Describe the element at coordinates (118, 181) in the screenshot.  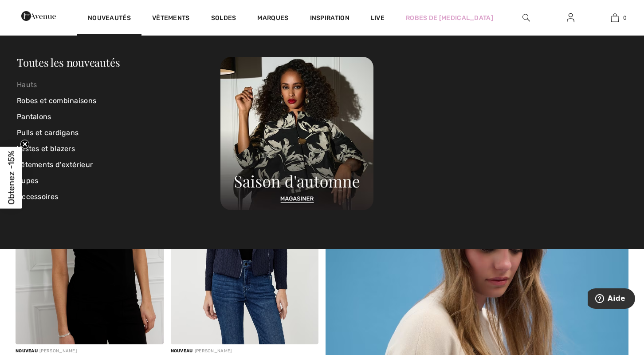
I see `a: Jupes` at that location.